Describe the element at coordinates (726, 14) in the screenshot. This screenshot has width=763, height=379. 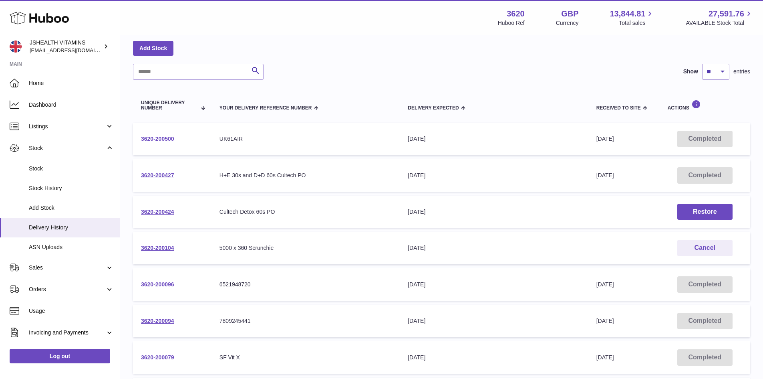
I see `span: 27,591.76` at that location.